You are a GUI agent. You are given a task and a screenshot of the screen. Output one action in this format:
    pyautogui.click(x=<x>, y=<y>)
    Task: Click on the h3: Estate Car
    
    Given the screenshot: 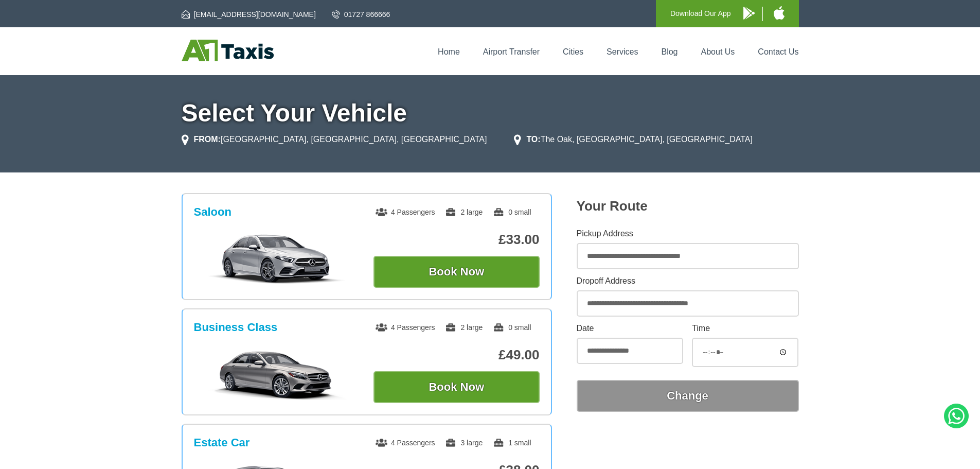 What is the action you would take?
    pyautogui.click(x=221, y=443)
    